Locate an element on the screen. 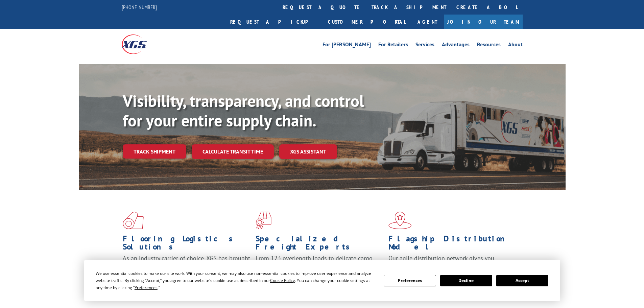 This screenshot has width=644, height=308. div: Cookie Consent Prompt is located at coordinates (322, 280).